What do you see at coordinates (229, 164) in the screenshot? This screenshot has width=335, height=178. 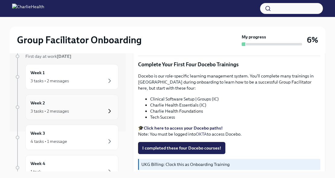 I see `p: UKG Billing: Clock this as Onboarding Training` at bounding box center [229, 164].